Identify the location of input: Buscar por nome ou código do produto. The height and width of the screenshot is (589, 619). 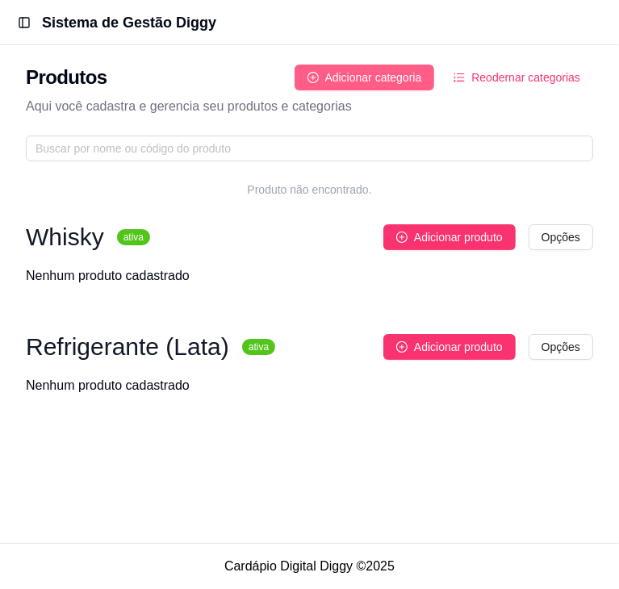
(303, 149).